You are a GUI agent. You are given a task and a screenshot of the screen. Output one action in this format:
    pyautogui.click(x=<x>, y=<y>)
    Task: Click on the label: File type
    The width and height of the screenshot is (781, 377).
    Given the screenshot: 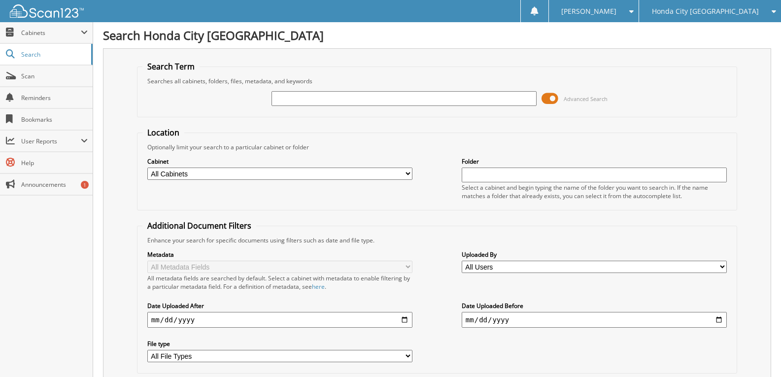 What is the action you would take?
    pyautogui.click(x=280, y=344)
    